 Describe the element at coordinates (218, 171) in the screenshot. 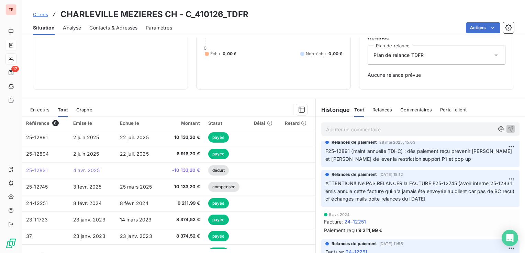

I see `span: déduit` at that location.